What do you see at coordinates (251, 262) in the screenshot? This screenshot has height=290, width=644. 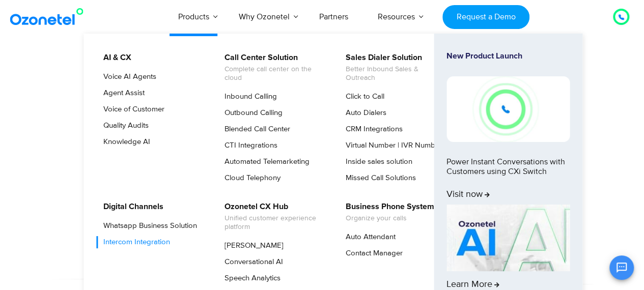 I see `a: Conversational AI` at bounding box center [251, 262].